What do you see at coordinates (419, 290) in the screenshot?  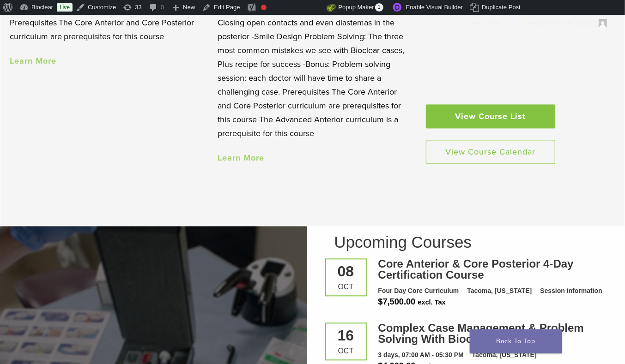 I see `div: Four Day Core Curriculum` at bounding box center [419, 290].